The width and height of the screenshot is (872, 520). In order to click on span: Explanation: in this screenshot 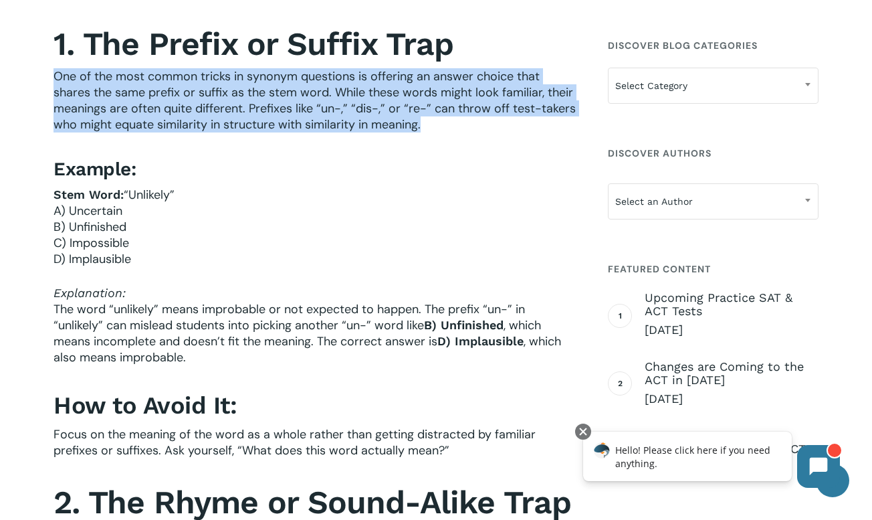, I will do `click(90, 292)`.